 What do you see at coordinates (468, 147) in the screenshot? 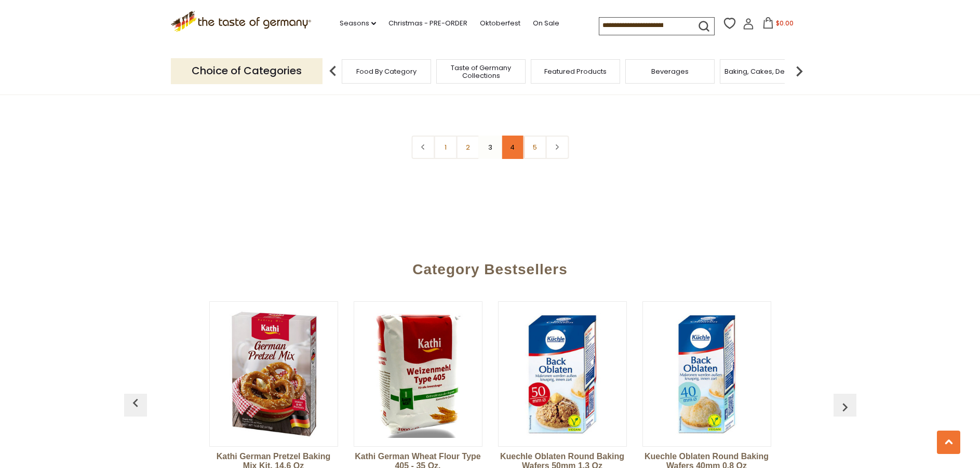
I see `a: 2` at bounding box center [468, 147].